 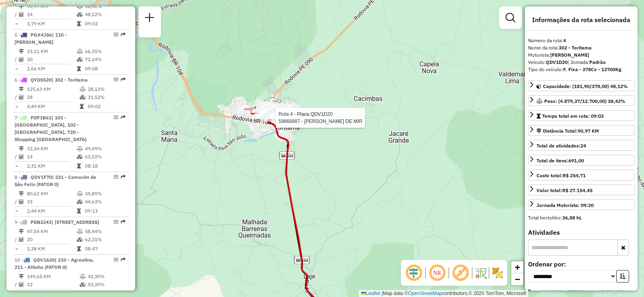 What do you see at coordinates (581, 264) in the screenshot?
I see `label: Ordenar por:` at bounding box center [581, 264].